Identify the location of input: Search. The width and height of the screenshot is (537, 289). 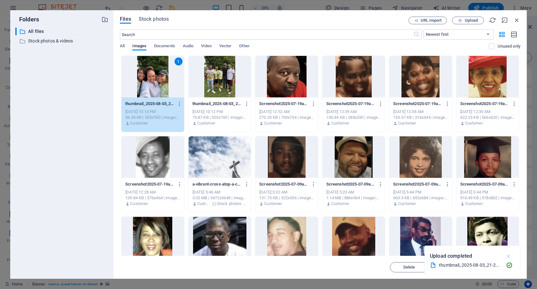
(266, 35).